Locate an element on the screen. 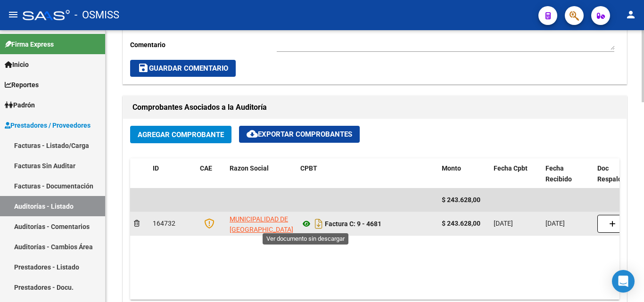 Image resolution: width=644 pixels, height=302 pixels. datatable-header-cell: Fecha Recibido is located at coordinates (568, 174).